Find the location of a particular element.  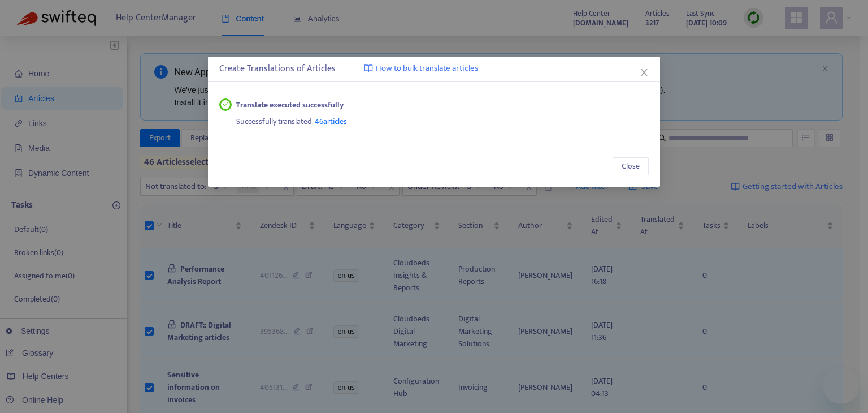

span: close is located at coordinates (644, 73).